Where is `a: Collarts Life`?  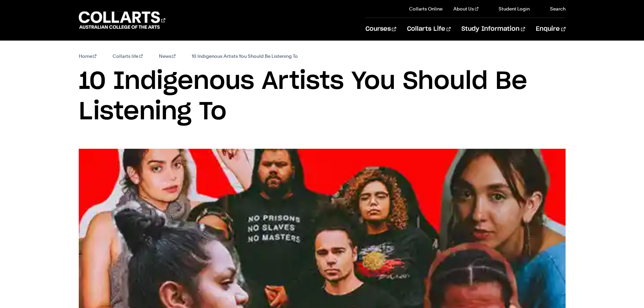
a: Collarts Life is located at coordinates (429, 29).